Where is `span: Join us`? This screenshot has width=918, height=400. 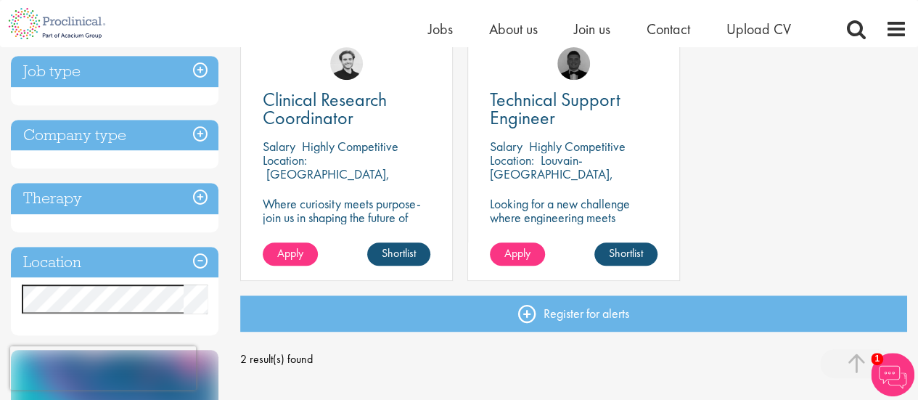 span: Join us is located at coordinates (592, 29).